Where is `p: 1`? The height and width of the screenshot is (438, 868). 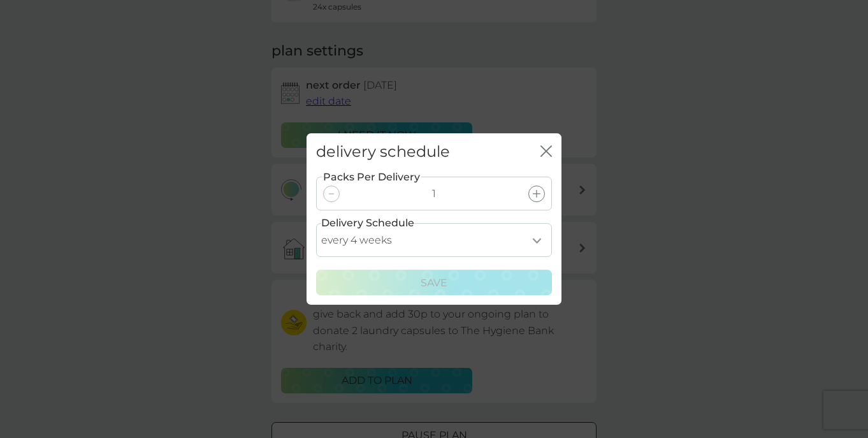 p: 1 is located at coordinates (434, 194).